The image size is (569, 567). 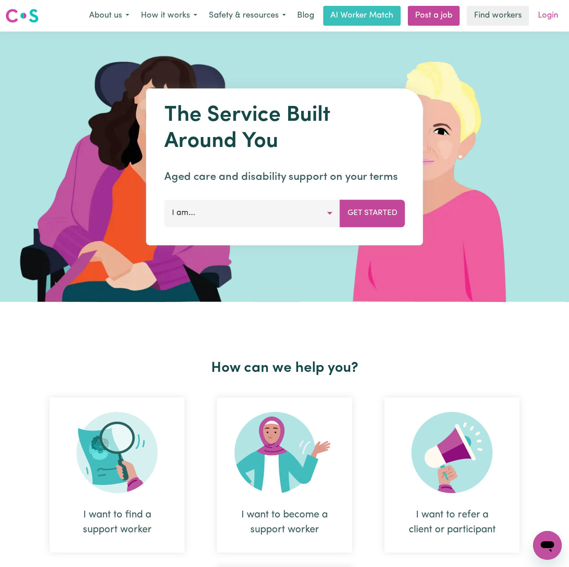 What do you see at coordinates (285, 368) in the screenshot?
I see `h2: How can we help you?` at bounding box center [285, 368].